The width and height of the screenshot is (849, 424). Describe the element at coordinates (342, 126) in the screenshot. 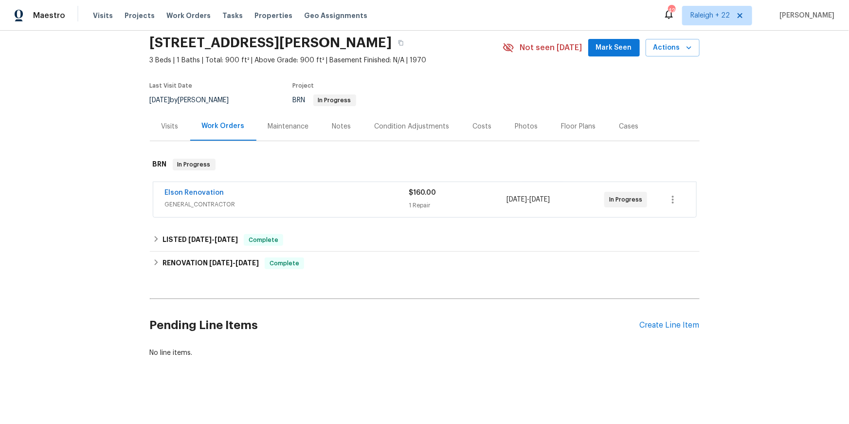

I see `div: Notes` at that location.